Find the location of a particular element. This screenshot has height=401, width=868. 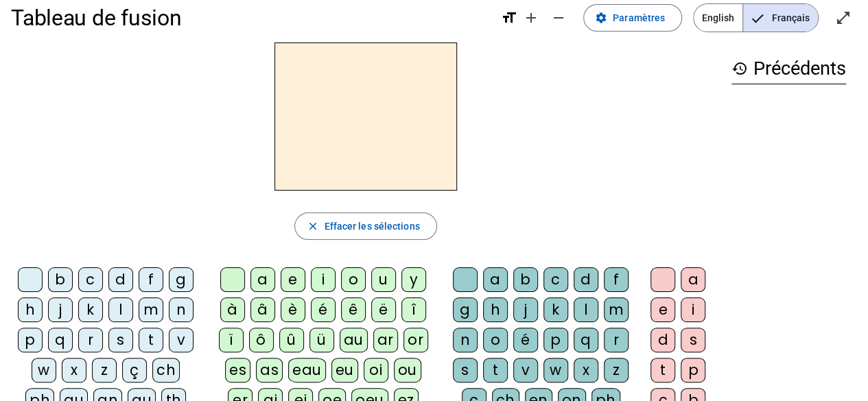

div: ou is located at coordinates (407, 370).